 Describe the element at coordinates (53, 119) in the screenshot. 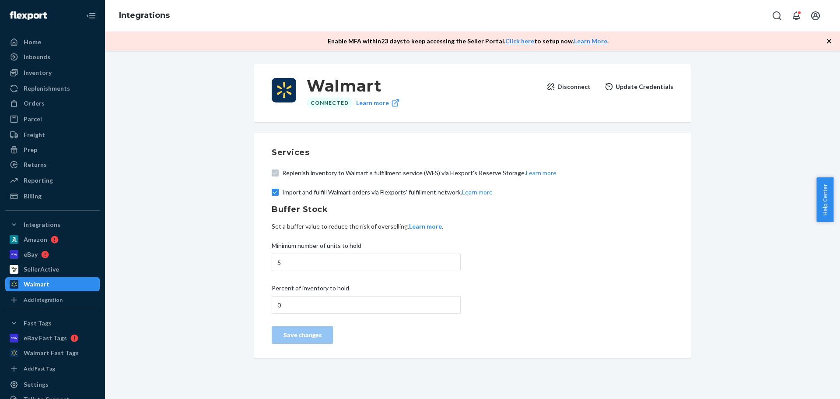

I see `a: Parcel` at that location.